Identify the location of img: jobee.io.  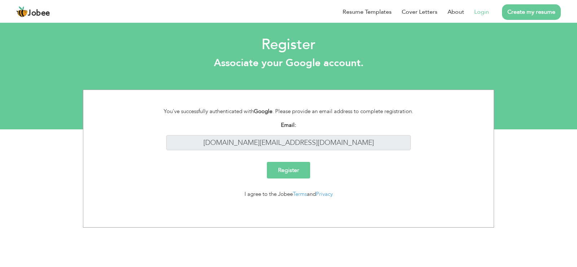
(22, 12).